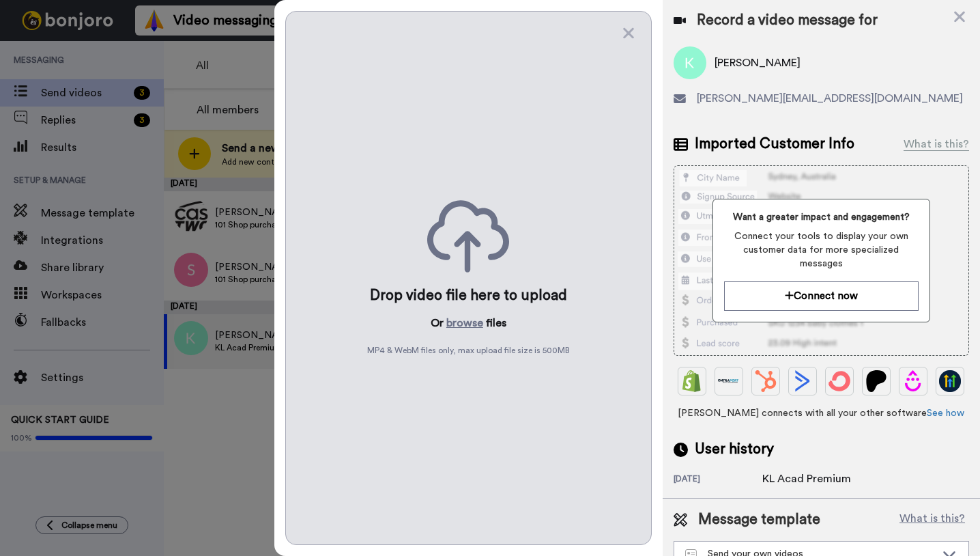 The width and height of the screenshot is (980, 556). Describe the element at coordinates (839, 381) in the screenshot. I see `img: ConvertKit` at that location.